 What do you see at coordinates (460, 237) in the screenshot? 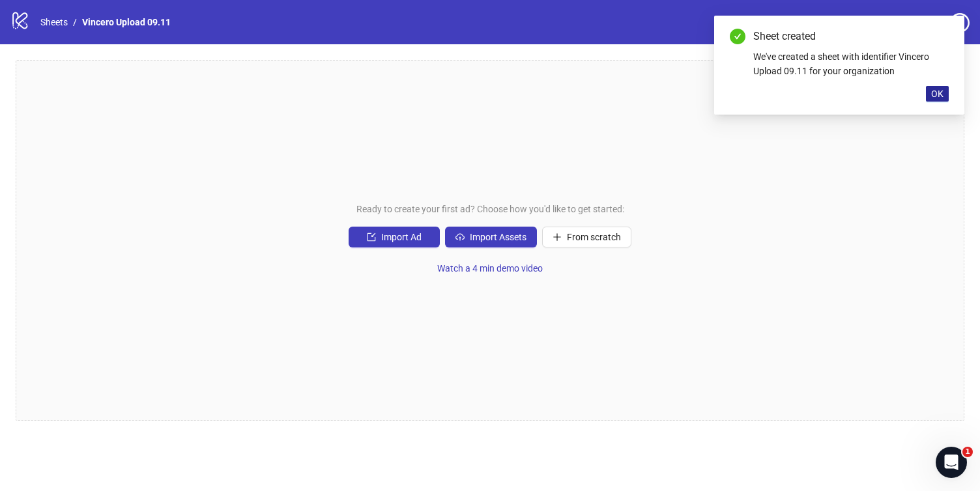
I see `span: cloud-upload` at bounding box center [460, 237].